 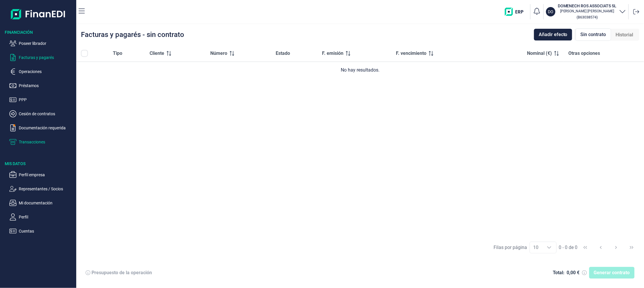 What do you see at coordinates (587, 6) in the screenshot?
I see `h3: DOMENECH ROS ASSOCIATS SL` at bounding box center [587, 6].